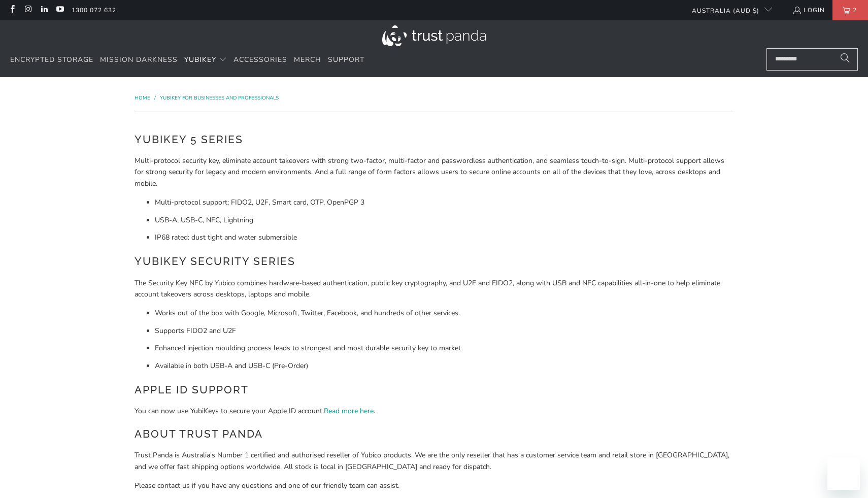 This screenshot has width=868, height=498. Describe the element at coordinates (434, 433) in the screenshot. I see `h2: About Trust Panda` at that location.